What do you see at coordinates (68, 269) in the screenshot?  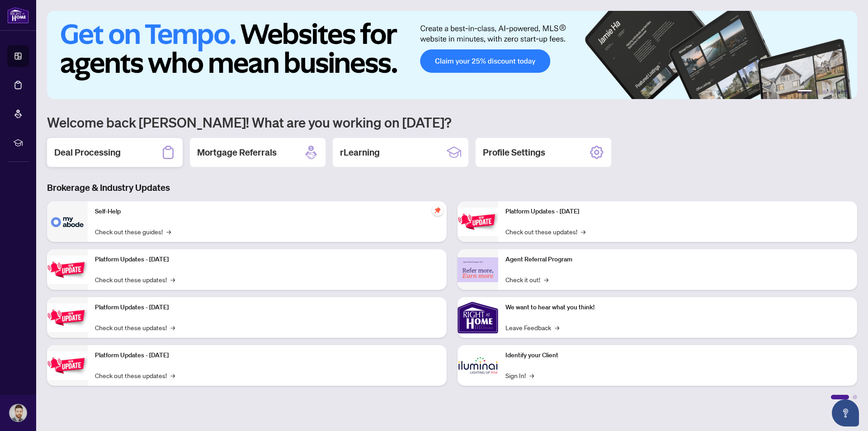 I see `img: Platform Updates - September 16, 2025` at bounding box center [68, 269].